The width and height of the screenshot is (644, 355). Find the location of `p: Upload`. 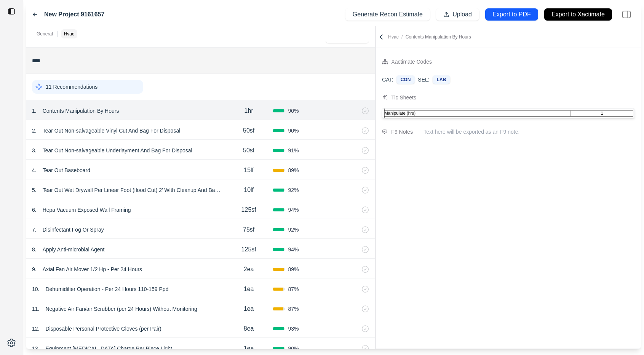

p: Upload is located at coordinates (462, 14).